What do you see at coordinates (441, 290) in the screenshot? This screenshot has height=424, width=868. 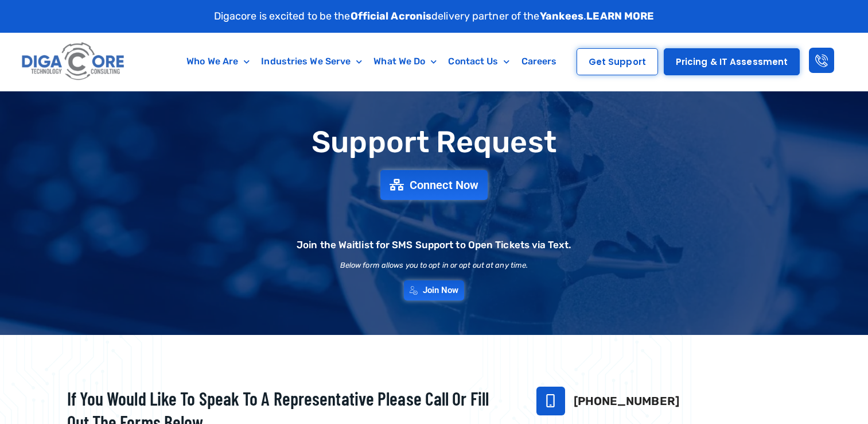 I see `span: Join Now` at bounding box center [441, 290].